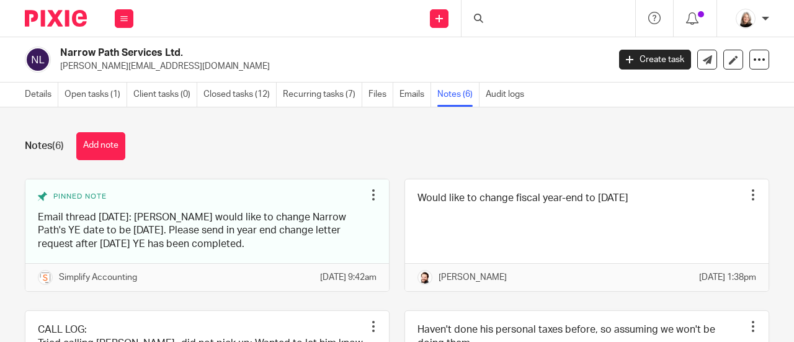 The height and width of the screenshot is (342, 794). What do you see at coordinates (746, 19) in the screenshot?
I see `img: Screenshot%202023-11-02%20134555.png` at bounding box center [746, 19].